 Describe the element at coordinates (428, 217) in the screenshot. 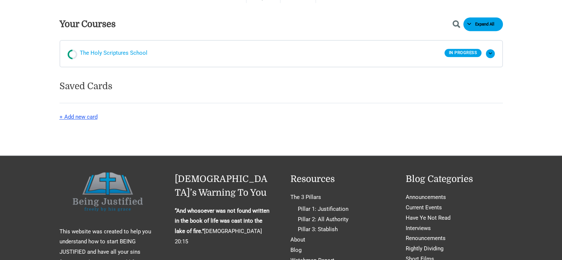

I see `a: Have Ye Not Read` at that location.